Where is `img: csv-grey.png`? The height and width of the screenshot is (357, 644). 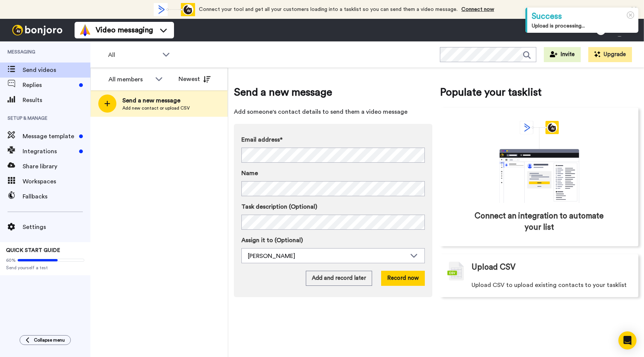 img: csv-grey.png is located at coordinates (456, 271).